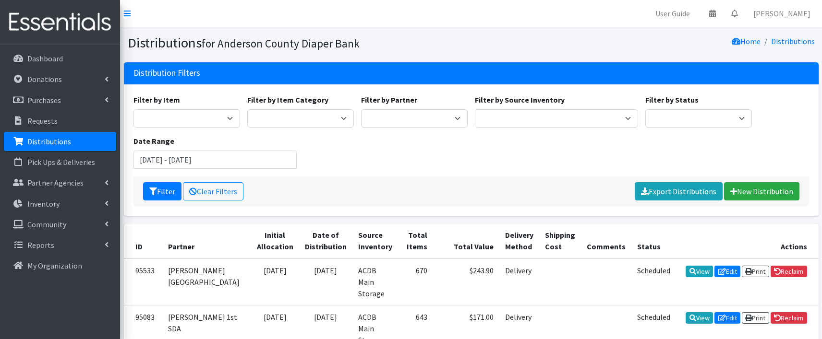  I want to click on label: Filter by Partner, so click(389, 100).